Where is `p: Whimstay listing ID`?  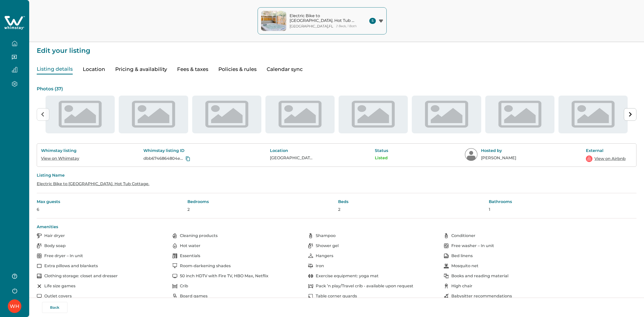
p: Whimstay listing ID is located at coordinates (175, 150).